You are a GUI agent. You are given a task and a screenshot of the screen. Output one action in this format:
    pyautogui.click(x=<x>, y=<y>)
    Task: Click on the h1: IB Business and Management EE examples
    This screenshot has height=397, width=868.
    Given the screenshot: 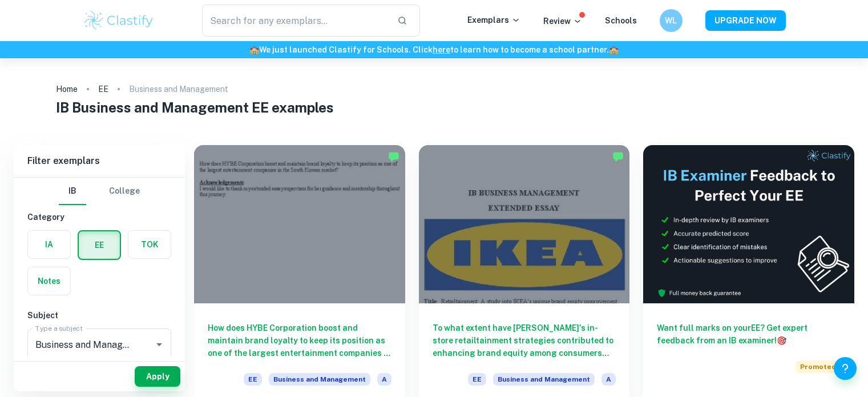 What is the action you would take?
    pyautogui.click(x=434, y=108)
    